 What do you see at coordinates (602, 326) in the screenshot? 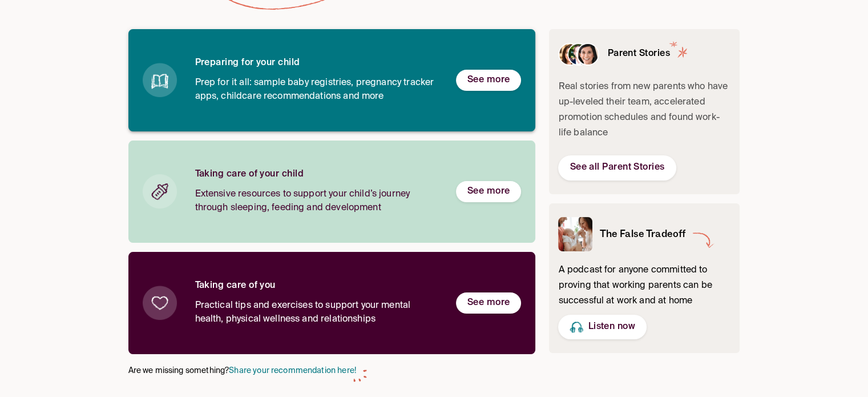
I see `a: Listen now` at bounding box center [602, 326].